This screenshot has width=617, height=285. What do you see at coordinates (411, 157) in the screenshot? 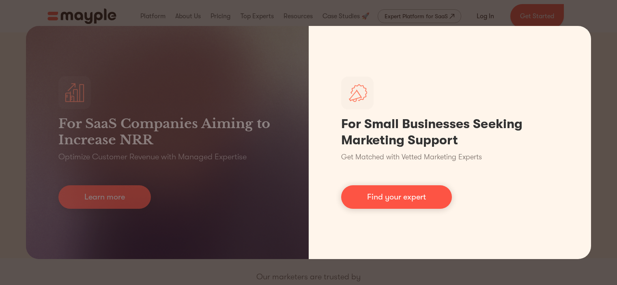
I see `p: Get Matched with Vetted Marketing Experts` at bounding box center [411, 157].